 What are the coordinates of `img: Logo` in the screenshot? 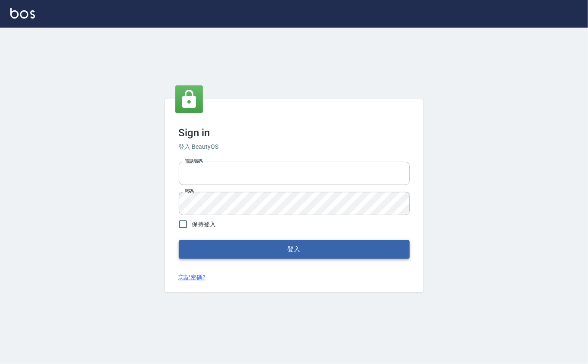 It's located at (22, 13).